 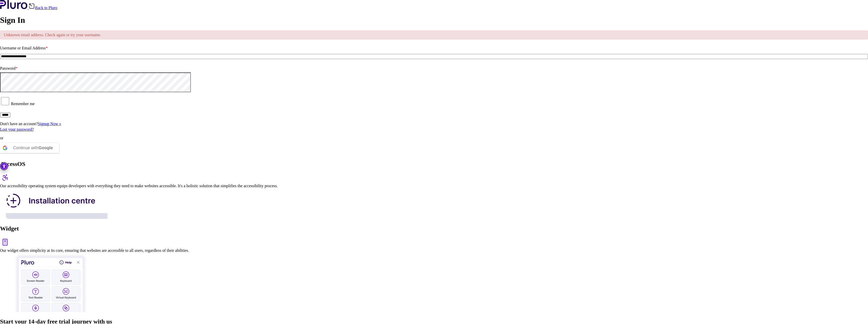 What do you see at coordinates (32, 6) in the screenshot?
I see `img: Back icon` at bounding box center [32, 6].